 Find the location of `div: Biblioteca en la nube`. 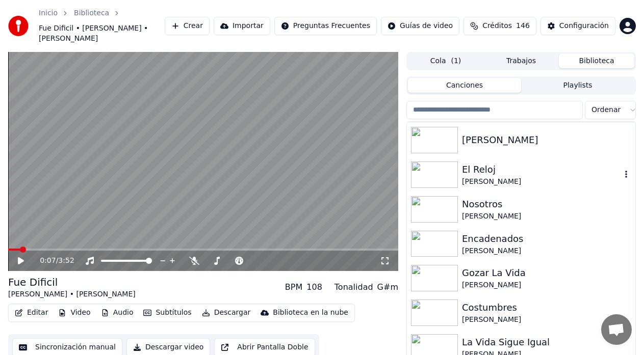

div: Biblioteca en la nube is located at coordinates (310, 313).